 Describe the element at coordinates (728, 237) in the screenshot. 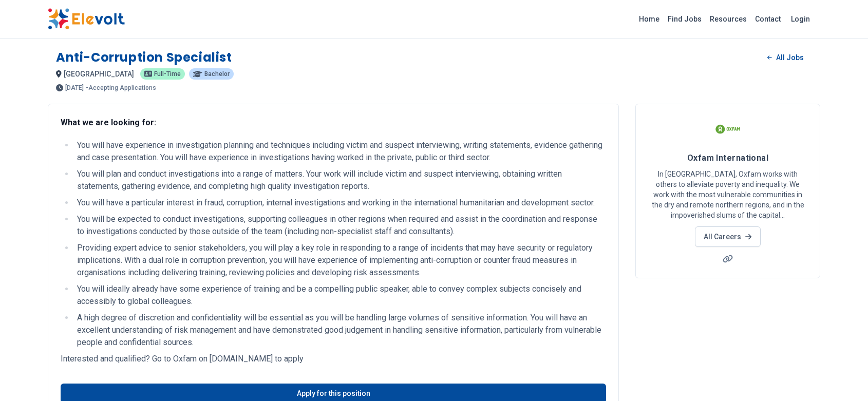

I see `a: All Careers` at that location.